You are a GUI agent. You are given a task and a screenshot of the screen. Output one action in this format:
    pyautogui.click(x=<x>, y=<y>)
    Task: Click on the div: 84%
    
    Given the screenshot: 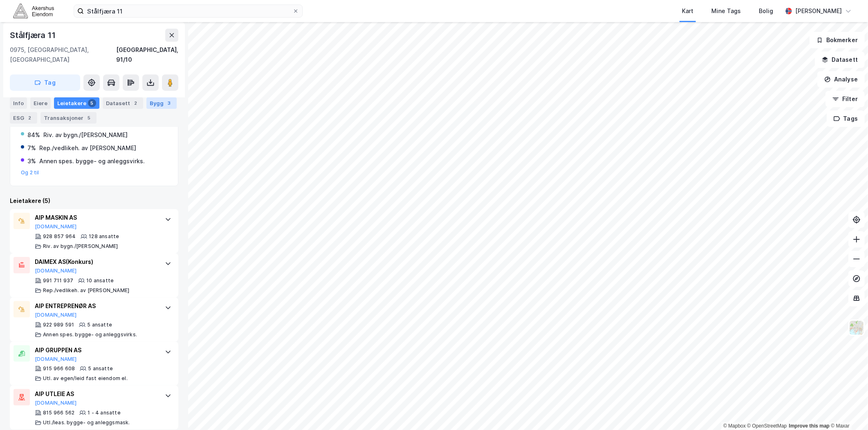 What is the action you would take?
    pyautogui.click(x=34, y=135)
    